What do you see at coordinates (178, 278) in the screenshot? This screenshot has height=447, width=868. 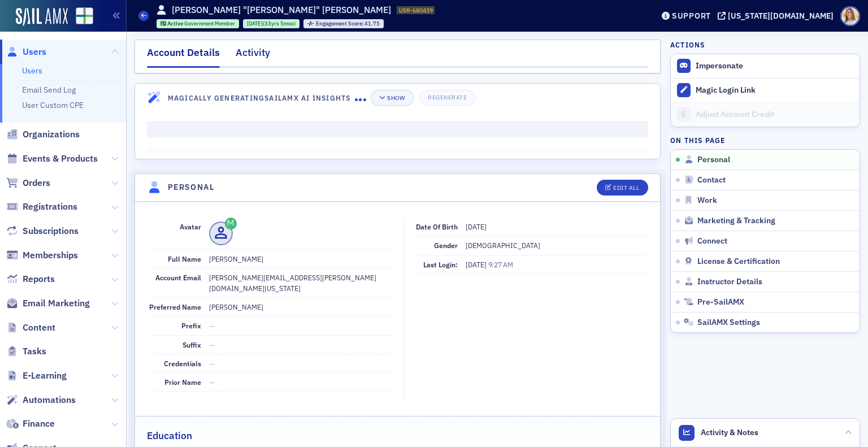 I see `span: Account Email` at bounding box center [178, 278].